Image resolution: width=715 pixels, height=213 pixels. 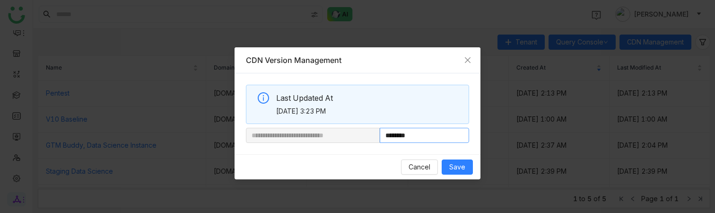 What do you see at coordinates (457, 167) in the screenshot?
I see `span: Save` at bounding box center [457, 167].